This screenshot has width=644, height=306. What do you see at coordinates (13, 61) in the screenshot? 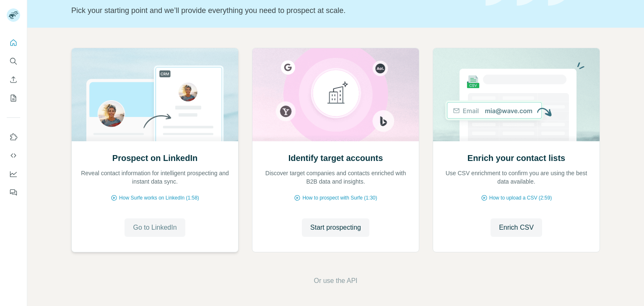
I see `button: Search` at bounding box center [13, 61].